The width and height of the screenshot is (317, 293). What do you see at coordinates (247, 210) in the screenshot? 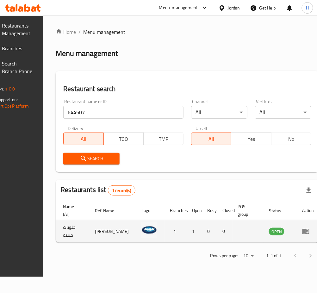
I see `span: POS group` at bounding box center [247, 210].